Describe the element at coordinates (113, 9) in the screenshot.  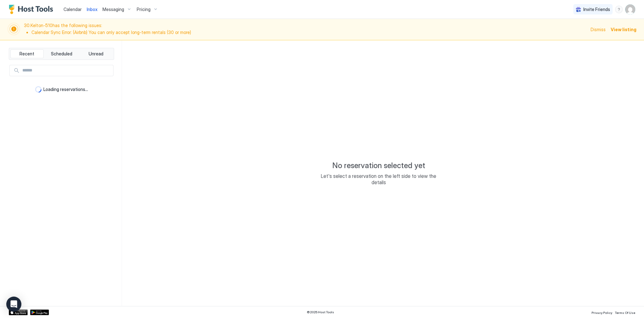
I see `span: Messaging` at that location.